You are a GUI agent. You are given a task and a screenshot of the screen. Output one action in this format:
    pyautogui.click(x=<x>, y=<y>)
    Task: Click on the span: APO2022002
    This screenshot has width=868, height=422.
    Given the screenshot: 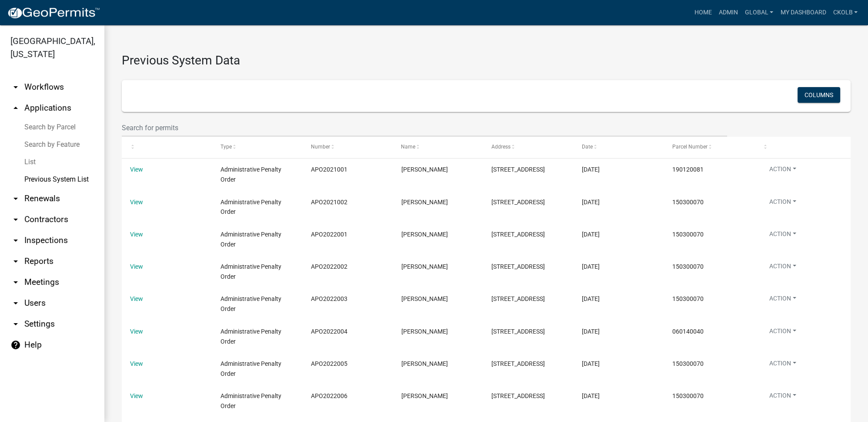 What is the action you would take?
    pyautogui.click(x=329, y=266)
    